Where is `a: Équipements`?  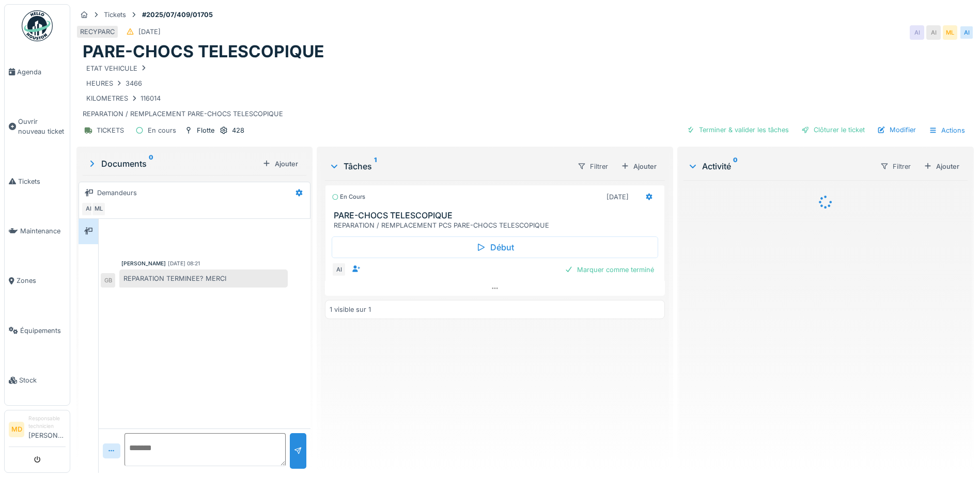
a: Équipements is located at coordinates (38, 330).